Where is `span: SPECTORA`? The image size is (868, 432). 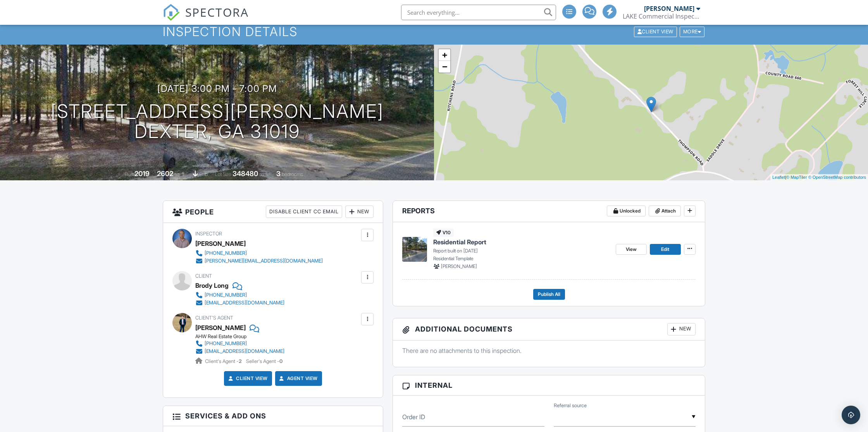 span: SPECTORA is located at coordinates (217, 12).